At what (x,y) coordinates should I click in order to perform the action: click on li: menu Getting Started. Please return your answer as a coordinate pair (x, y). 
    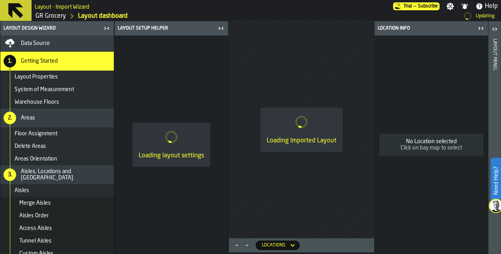
    Looking at the image, I should click on (57, 61).